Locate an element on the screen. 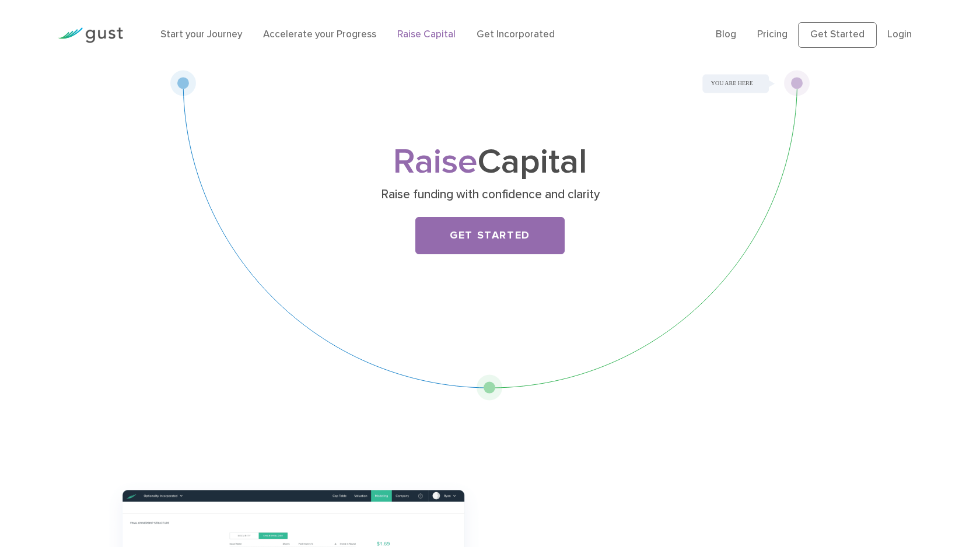  a: Start your Journey is located at coordinates (201, 34).